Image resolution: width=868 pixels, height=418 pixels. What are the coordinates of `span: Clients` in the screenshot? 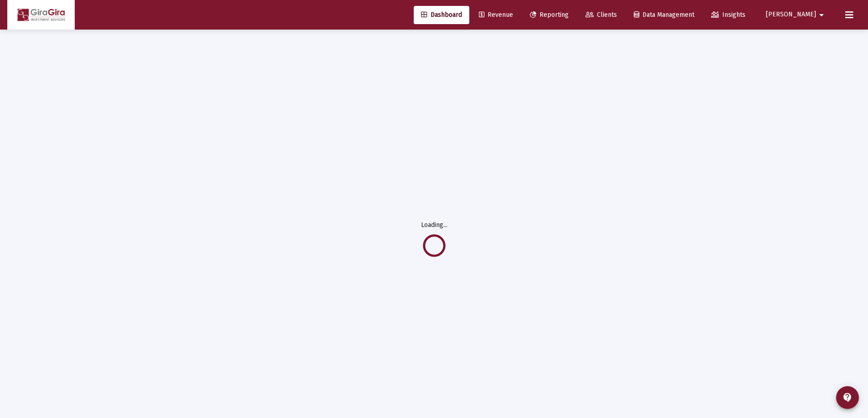 It's located at (601, 15).